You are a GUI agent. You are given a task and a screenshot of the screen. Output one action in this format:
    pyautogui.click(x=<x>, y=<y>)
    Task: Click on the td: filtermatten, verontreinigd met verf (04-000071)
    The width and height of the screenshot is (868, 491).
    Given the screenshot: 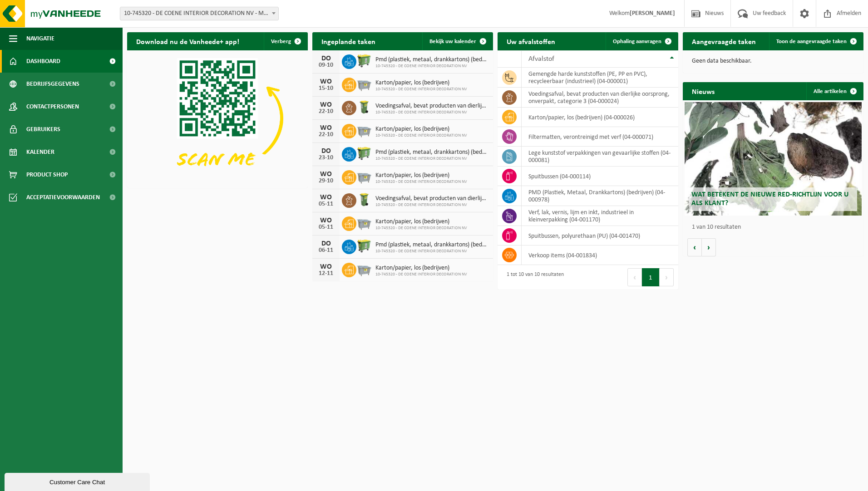 What is the action you would take?
    pyautogui.click(x=600, y=136)
    